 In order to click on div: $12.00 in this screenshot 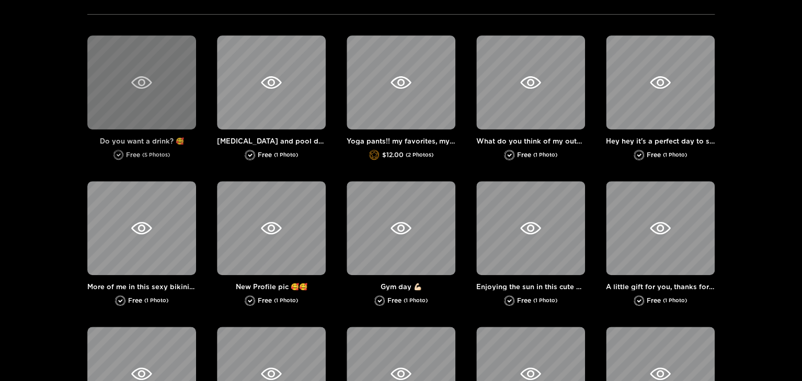, I will do `click(401, 155)`.